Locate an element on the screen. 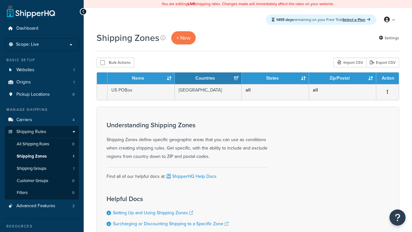 The width and height of the screenshot is (412, 232). th: Name: activate to sort column ascending is located at coordinates (141, 78).